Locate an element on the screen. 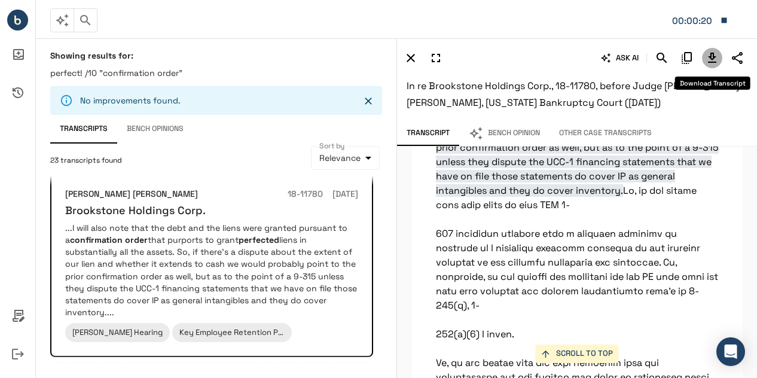 The height and width of the screenshot is (378, 757). label: Sort by is located at coordinates (332, 145).